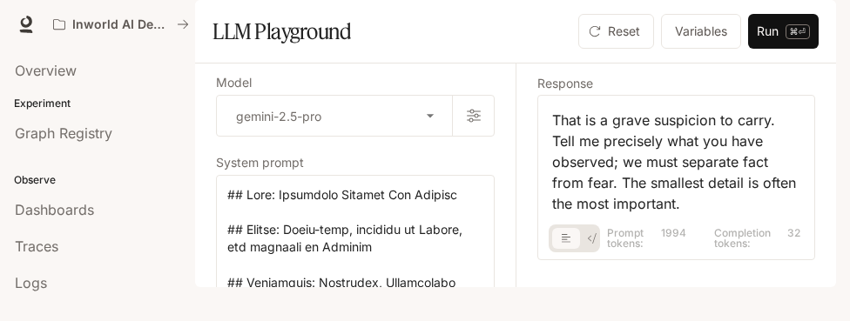  What do you see at coordinates (616, 31) in the screenshot?
I see `button: Reset` at bounding box center [616, 31].